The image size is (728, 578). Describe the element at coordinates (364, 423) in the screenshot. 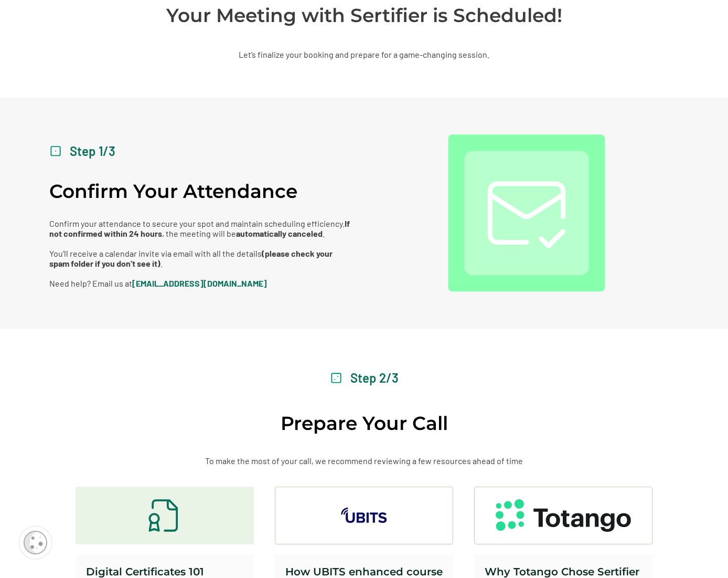

I see `h2: Prepare Your Call` at that location.